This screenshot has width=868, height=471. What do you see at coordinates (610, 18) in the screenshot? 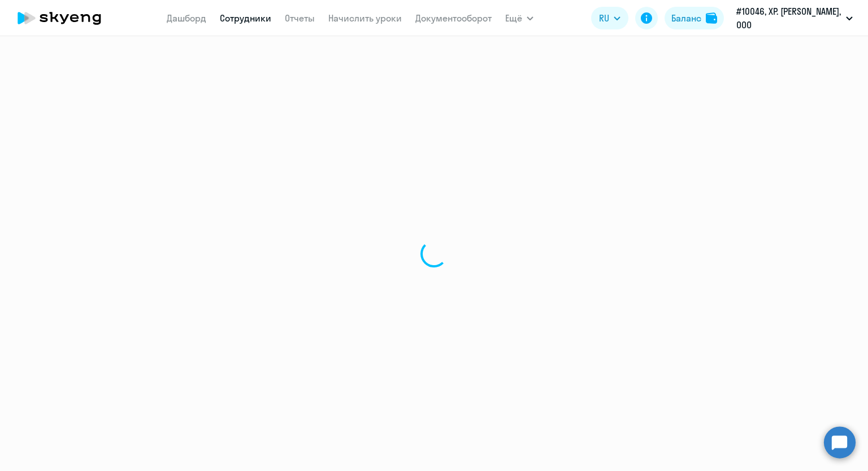
I see `button: RU` at bounding box center [610, 18].